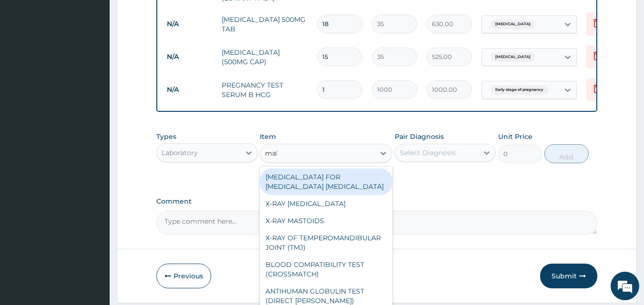 The width and height of the screenshot is (644, 305). Describe the element at coordinates (428, 153) in the screenshot. I see `div: Select Diagnosis` at that location.